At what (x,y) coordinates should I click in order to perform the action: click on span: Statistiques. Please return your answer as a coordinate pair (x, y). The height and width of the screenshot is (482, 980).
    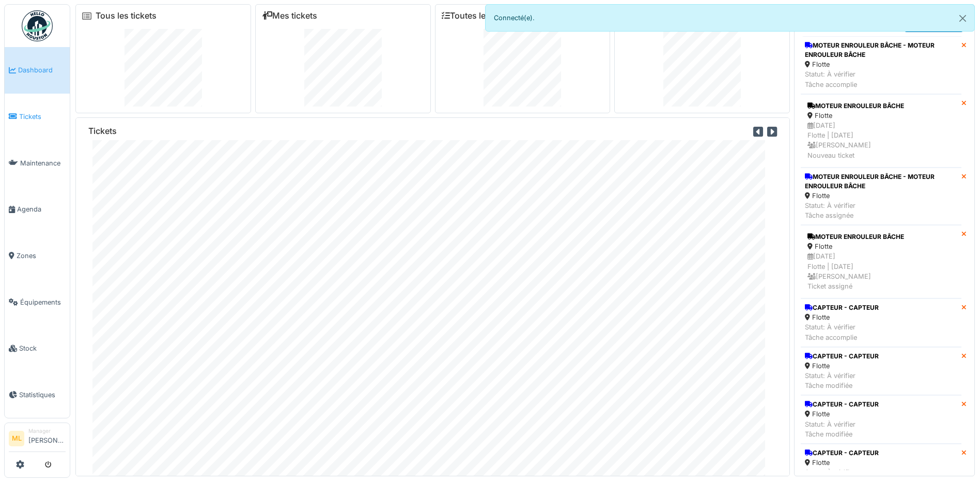
    Looking at the image, I should click on (42, 395).